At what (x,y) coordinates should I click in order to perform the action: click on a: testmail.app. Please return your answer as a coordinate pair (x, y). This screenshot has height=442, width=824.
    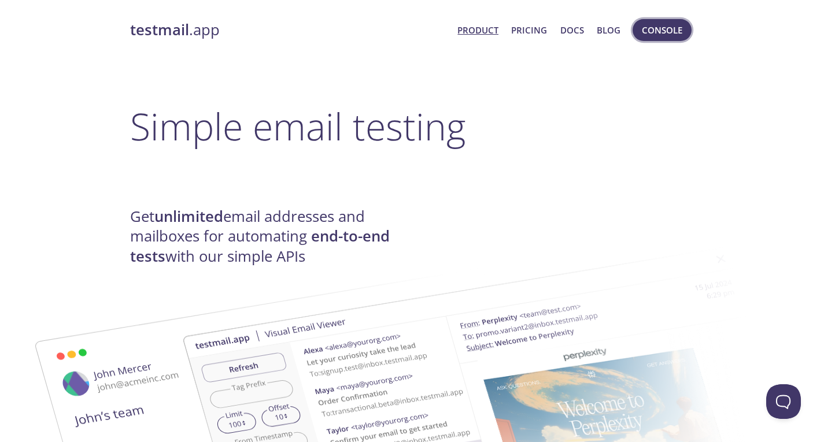
    Looking at the image, I should click on (289, 30).